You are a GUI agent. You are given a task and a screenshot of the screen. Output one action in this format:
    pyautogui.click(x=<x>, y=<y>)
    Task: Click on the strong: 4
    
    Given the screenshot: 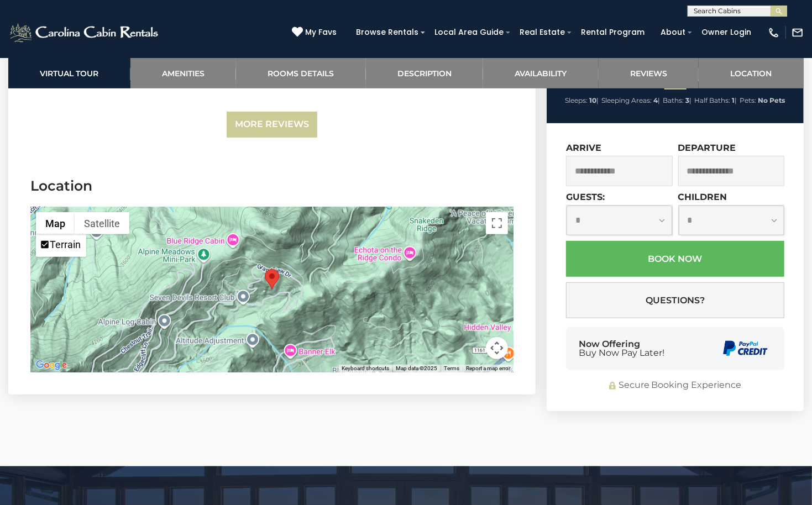 What is the action you would take?
    pyautogui.click(x=656, y=100)
    